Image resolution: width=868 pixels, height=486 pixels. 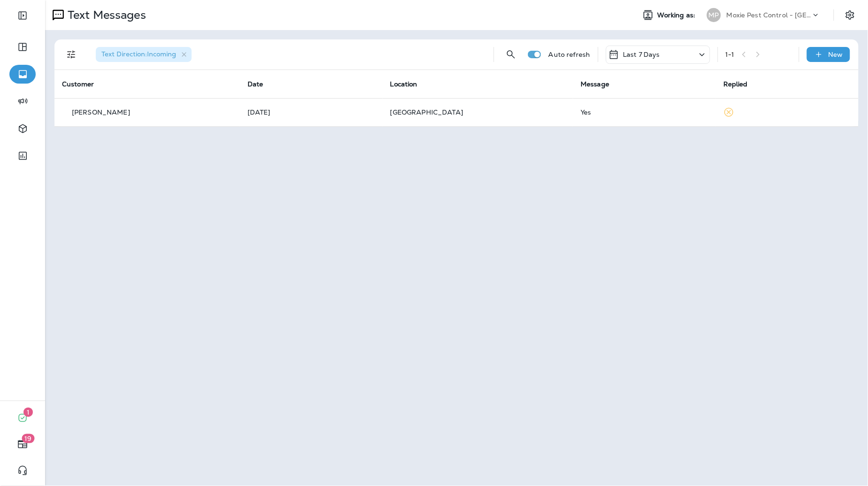 I want to click on button: 1, so click(x=22, y=418).